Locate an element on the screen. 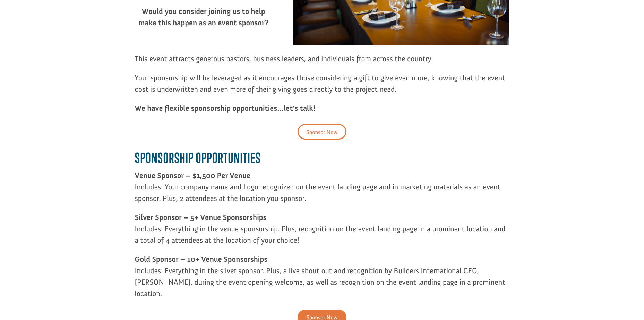  strong: Builders International is located at coordinates (38, 24).